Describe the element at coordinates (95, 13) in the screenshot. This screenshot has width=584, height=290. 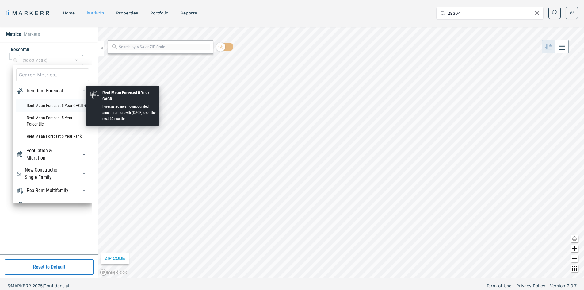
I see `a: markets` at that location.